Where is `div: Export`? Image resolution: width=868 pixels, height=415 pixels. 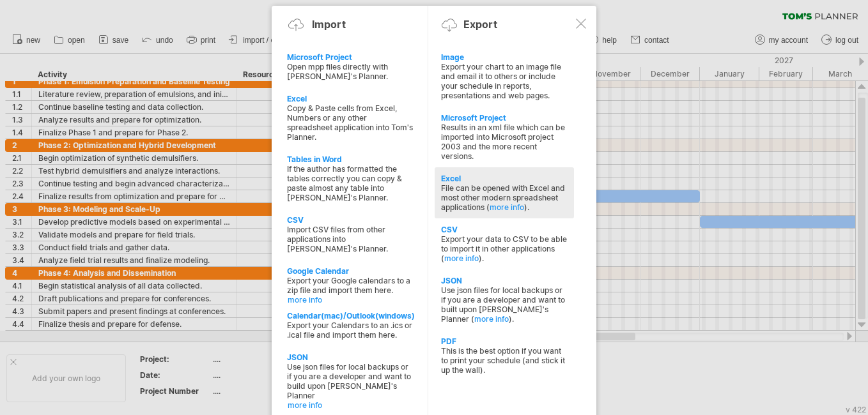 div: Export is located at coordinates (480, 24).